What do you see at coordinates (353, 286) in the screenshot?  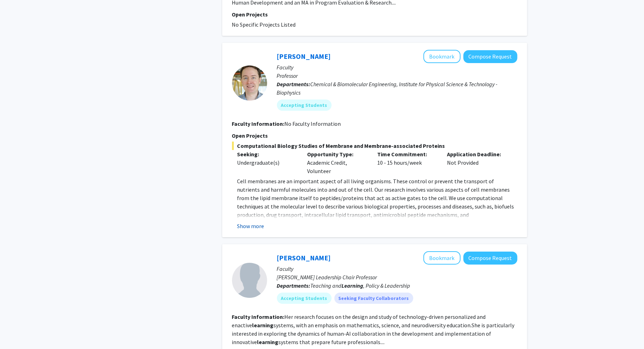 I see `b: Learning` at bounding box center [353, 286].